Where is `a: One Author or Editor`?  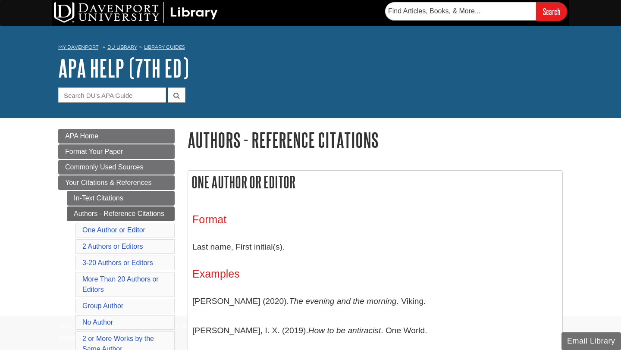 a: One Author or Editor is located at coordinates (114, 230).